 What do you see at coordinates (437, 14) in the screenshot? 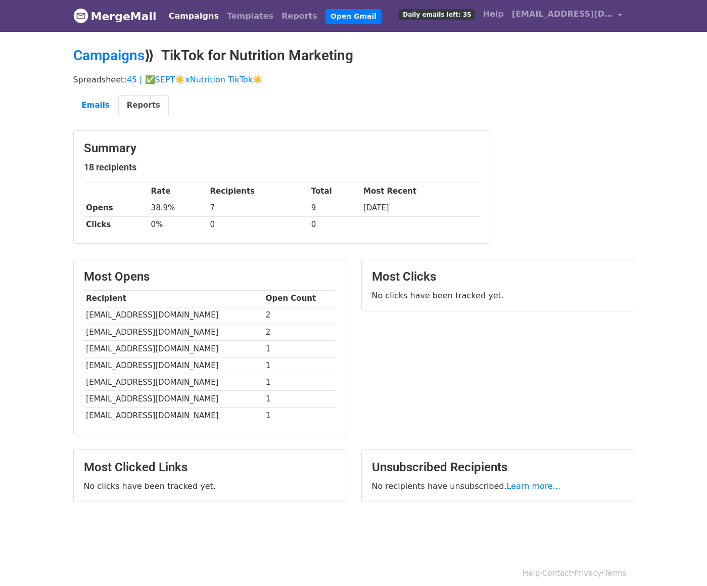
I see `a: Daily emails left: 35` at bounding box center [437, 14].